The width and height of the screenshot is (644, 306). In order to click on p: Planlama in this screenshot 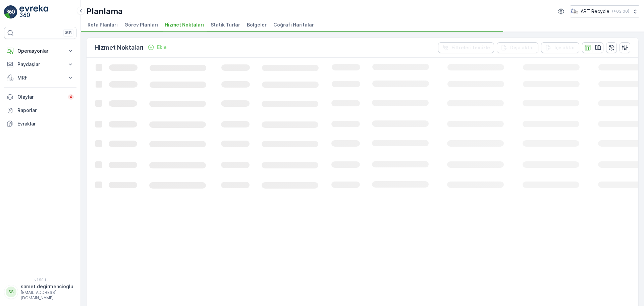, I will do `click(104, 11)`.